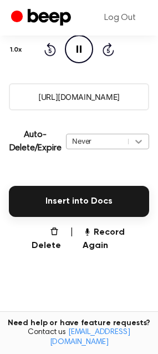 This screenshot has width=158, height=354. What do you see at coordinates (116, 239) in the screenshot?
I see `button: Record Again` at bounding box center [116, 239].